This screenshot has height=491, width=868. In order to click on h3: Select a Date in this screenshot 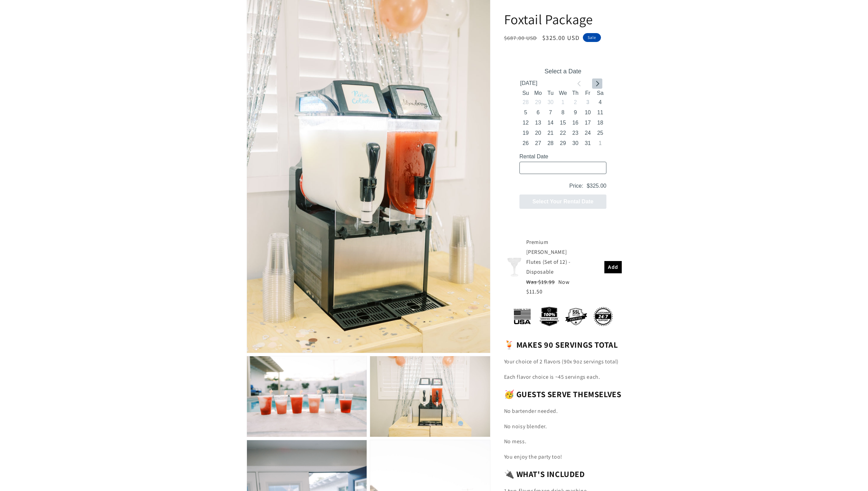, I will do `click(59, 18)`.